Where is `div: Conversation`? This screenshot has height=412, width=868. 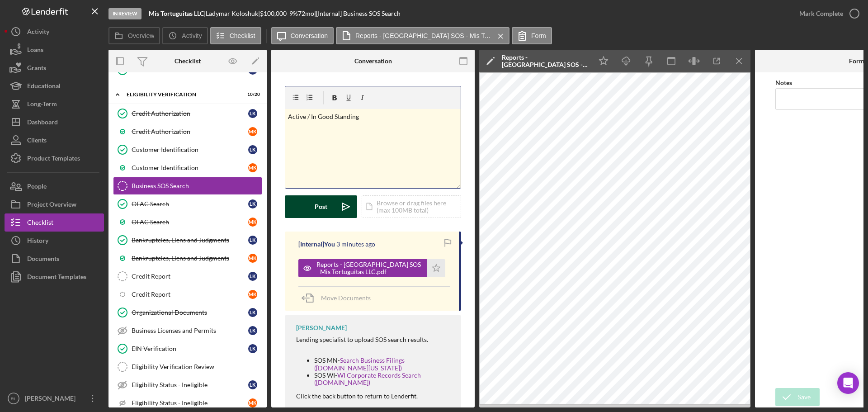 div: Conversation is located at coordinates (373, 61).